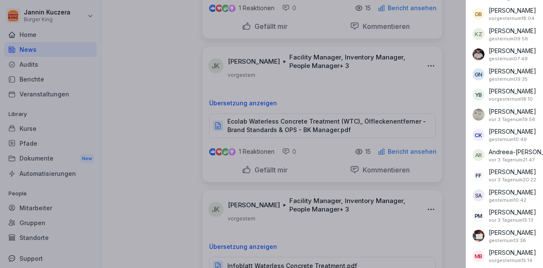  What do you see at coordinates (479, 256) in the screenshot?
I see `div: MB` at bounding box center [479, 256].